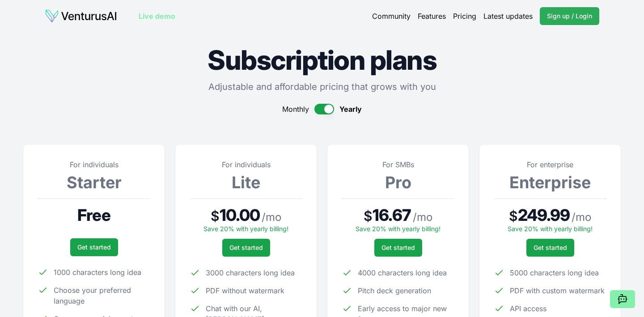 This screenshot has height=317, width=644. What do you see at coordinates (544, 215) in the screenshot?
I see `span: 249.99` at bounding box center [544, 215].